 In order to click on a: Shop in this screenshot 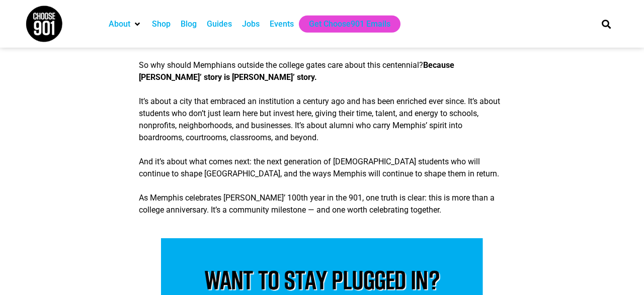, I will do `click(161, 24)`.